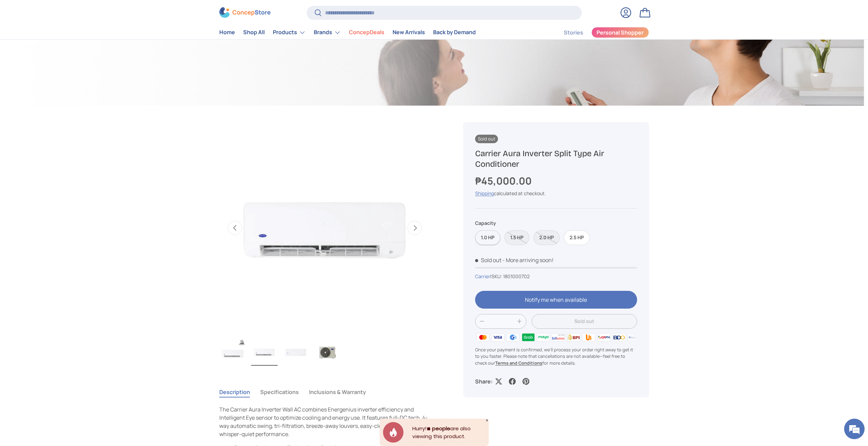  Describe the element at coordinates (325, 421) in the screenshot. I see `p: The Carrier Aura Inverter Wall AC combines Energenius inverter efficiency and Intelligent Eye sen...` at that location.